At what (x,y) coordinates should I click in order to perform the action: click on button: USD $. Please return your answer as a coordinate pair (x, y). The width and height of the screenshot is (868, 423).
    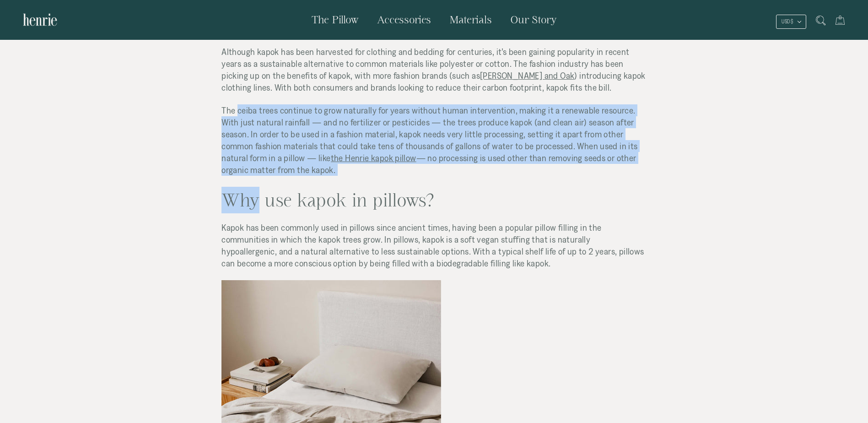
    Looking at the image, I should click on (791, 22).